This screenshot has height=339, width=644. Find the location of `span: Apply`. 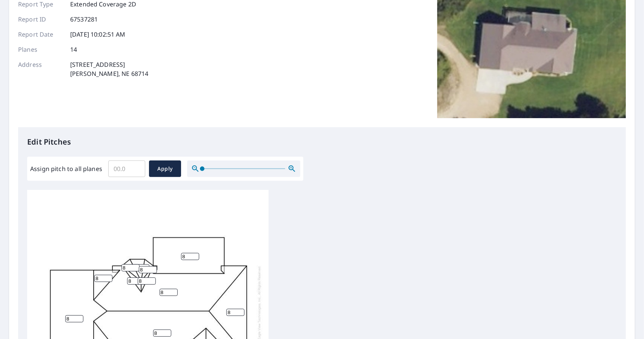

span: Apply is located at coordinates (165, 169).